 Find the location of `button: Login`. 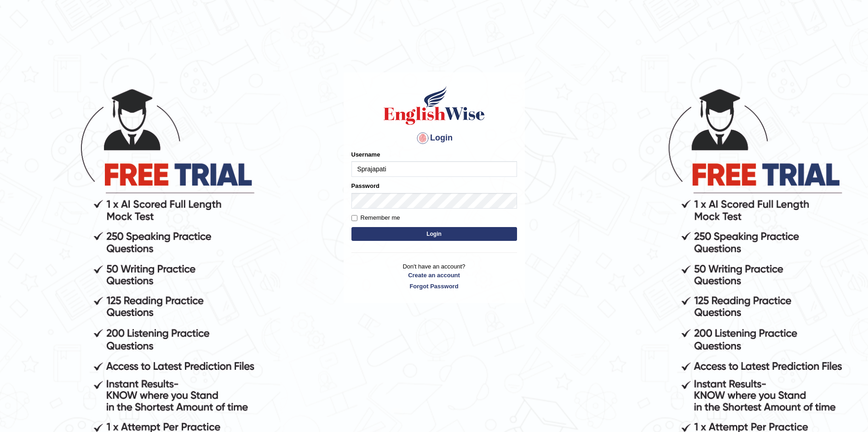

button: Login is located at coordinates (434, 234).